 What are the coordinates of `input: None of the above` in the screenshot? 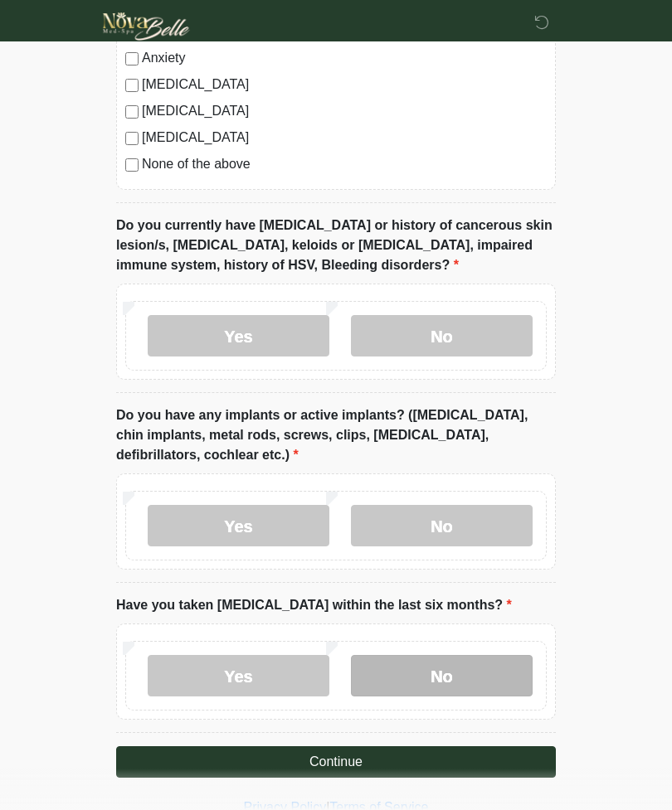 It's located at (132, 165).